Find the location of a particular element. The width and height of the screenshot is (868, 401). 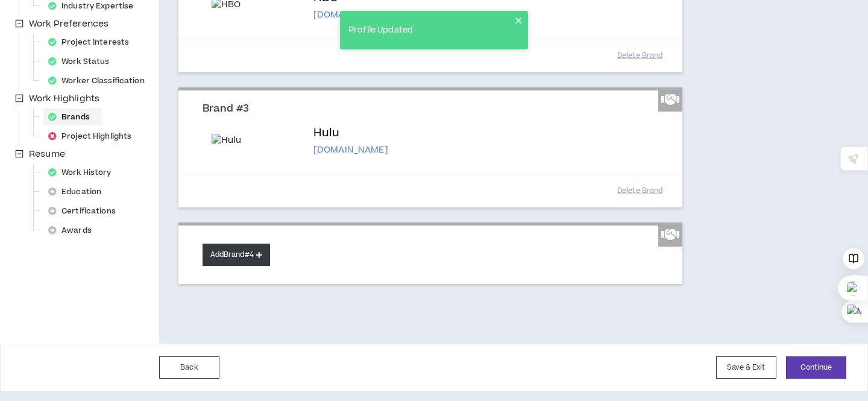

div: Worker Classification is located at coordinates (100, 81).